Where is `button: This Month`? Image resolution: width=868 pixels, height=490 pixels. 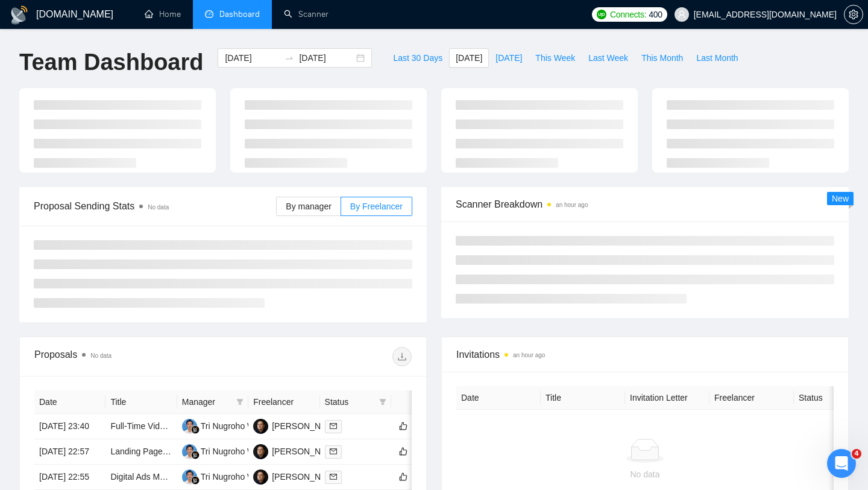
button: This Month is located at coordinates (661, 58).